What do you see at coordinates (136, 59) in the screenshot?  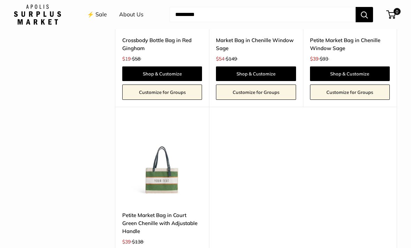 I see `span: $58` at bounding box center [136, 59].